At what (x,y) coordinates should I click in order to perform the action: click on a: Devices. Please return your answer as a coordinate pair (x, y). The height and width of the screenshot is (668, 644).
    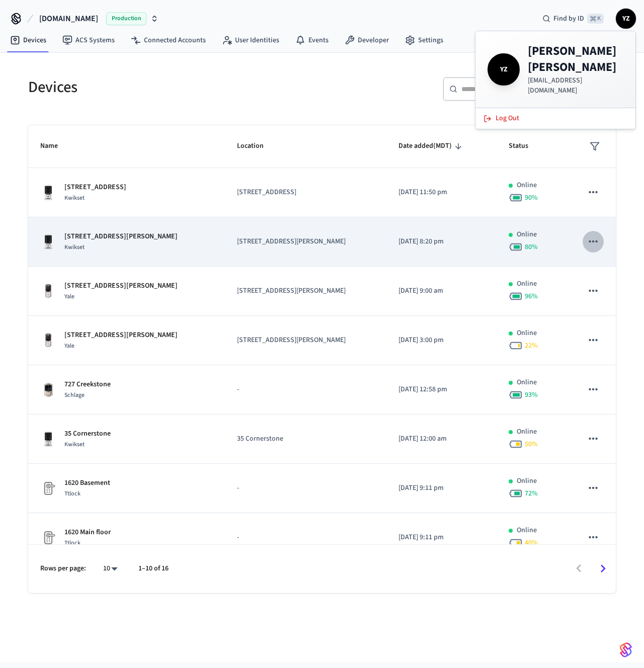
    Looking at the image, I should click on (28, 40).